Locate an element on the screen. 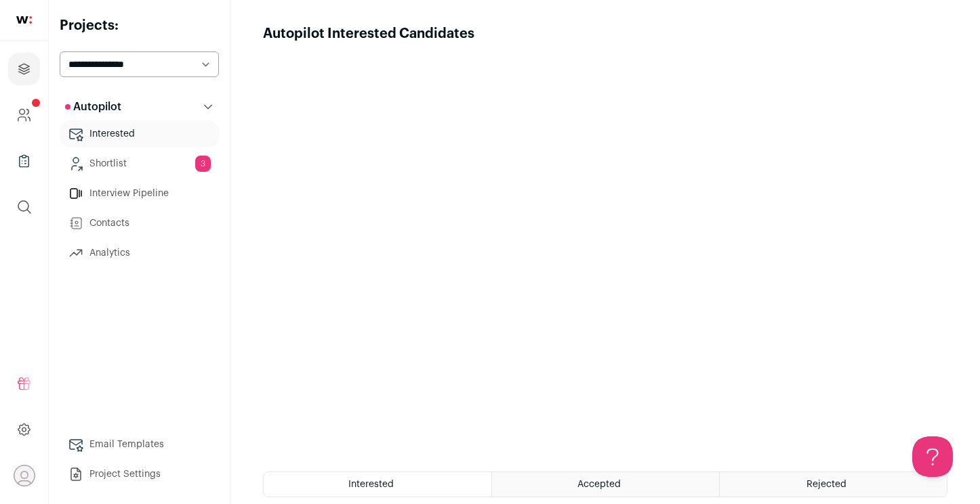  img: wellfound-shorthand-0d5821cbd27db2630d0214b213865d53afaa358527fdda9d0ea32b1df1b89c2c.svg is located at coordinates (24, 20).